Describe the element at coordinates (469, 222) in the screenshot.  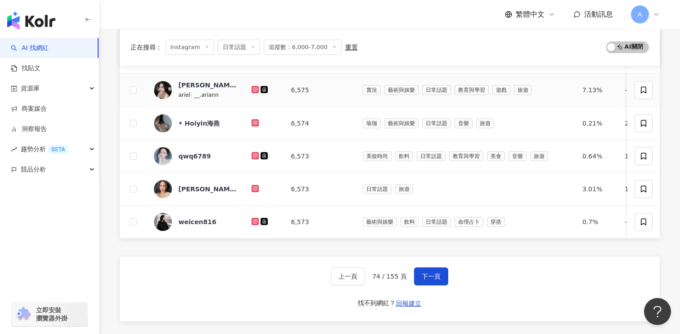
I see `span: 命理占卜` at that location.